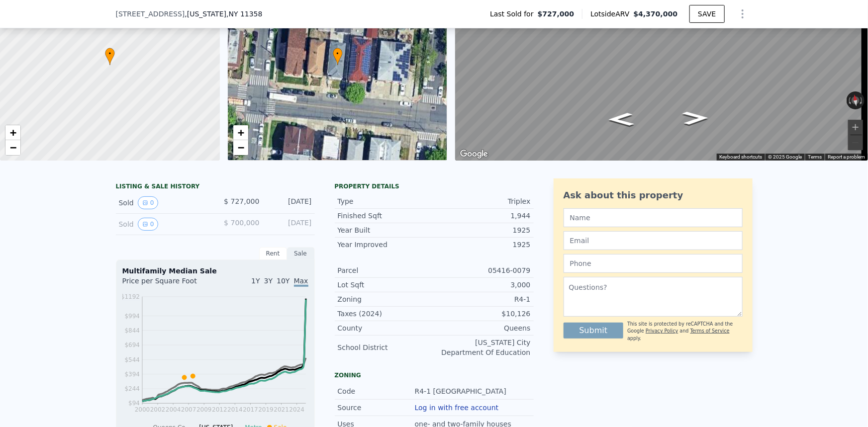 Image resolution: width=868 pixels, height=427 pixels. I want to click on tspan: 2019, so click(266, 410).